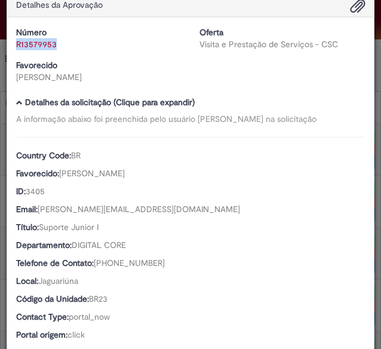 The height and width of the screenshot is (349, 381). I want to click on span: BR23, so click(98, 299).